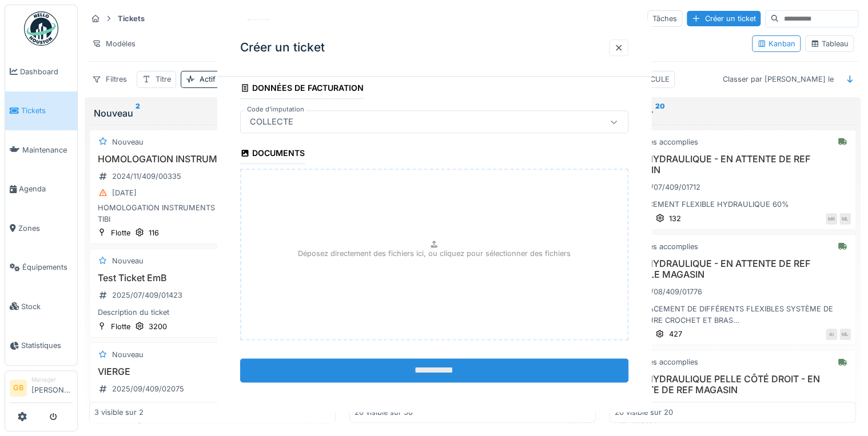  What do you see at coordinates (434, 254) in the screenshot?
I see `p: Déposez directement des fichiers ici, ou cliquez pour sélectionner des fichiers` at bounding box center [434, 254].